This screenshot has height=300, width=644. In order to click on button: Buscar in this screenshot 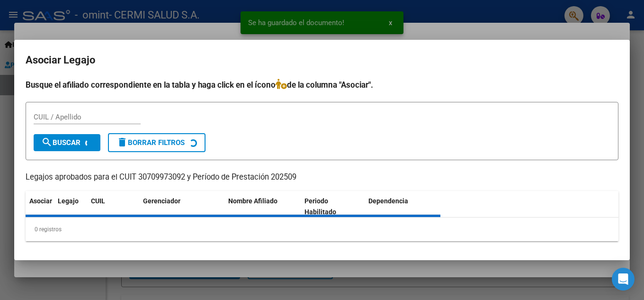, I will do `click(67, 142)`.